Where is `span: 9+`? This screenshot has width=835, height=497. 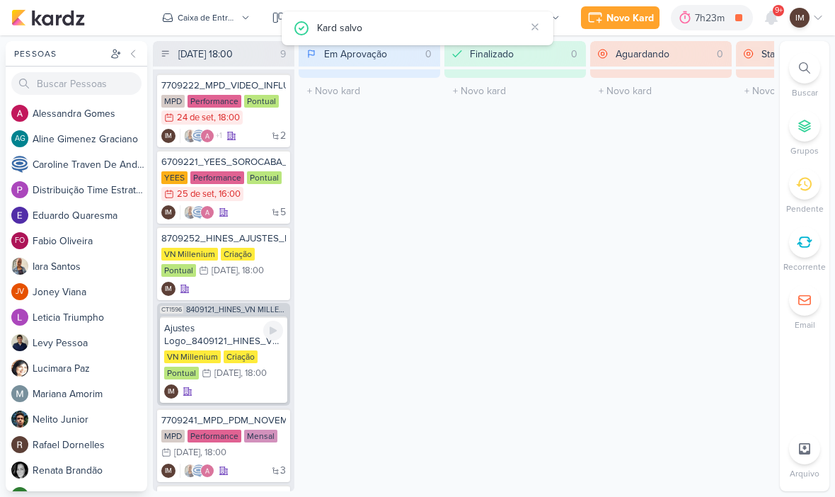
span: 9+ is located at coordinates (778, 11).